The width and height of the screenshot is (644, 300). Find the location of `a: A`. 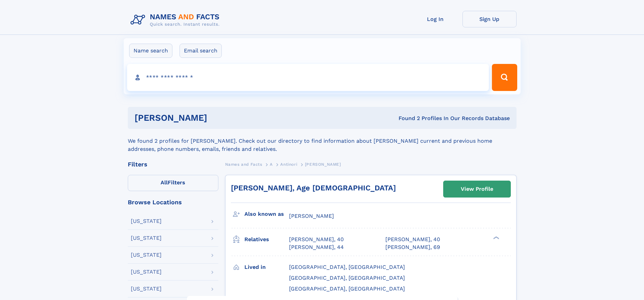

a: A is located at coordinates (271, 164).